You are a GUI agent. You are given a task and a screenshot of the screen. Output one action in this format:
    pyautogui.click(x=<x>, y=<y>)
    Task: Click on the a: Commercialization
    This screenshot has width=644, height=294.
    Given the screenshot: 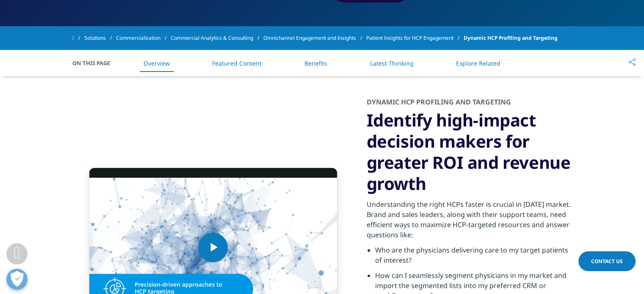 What is the action you would take?
    pyautogui.click(x=143, y=38)
    